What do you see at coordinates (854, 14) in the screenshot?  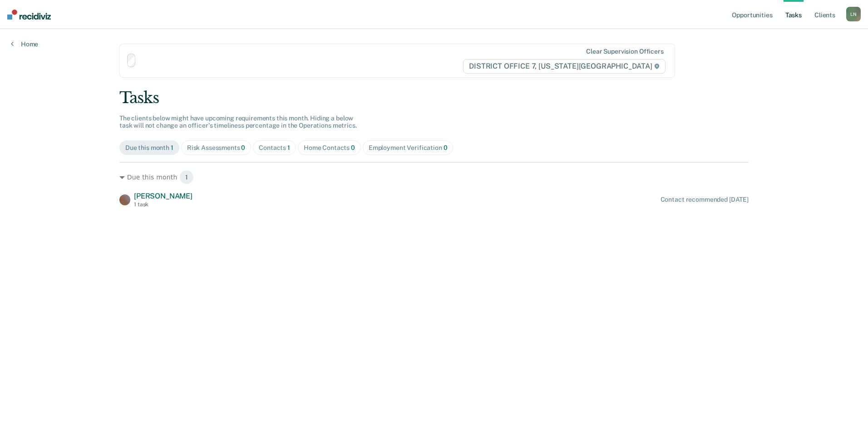 I see `button: LN` at bounding box center [854, 14].